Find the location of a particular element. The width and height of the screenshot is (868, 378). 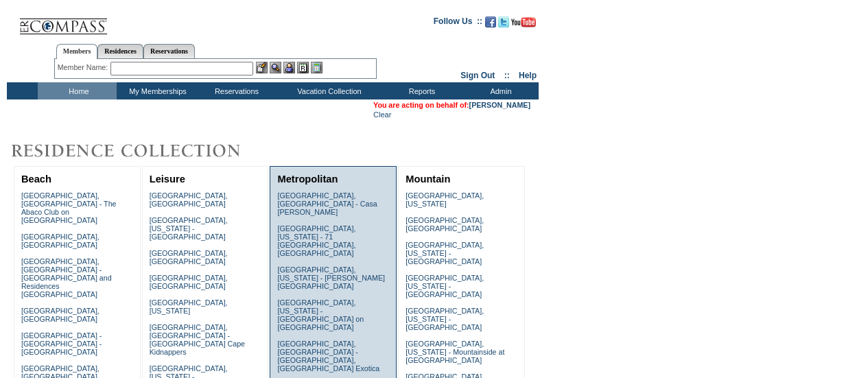

a: Leisure is located at coordinates (167, 179).